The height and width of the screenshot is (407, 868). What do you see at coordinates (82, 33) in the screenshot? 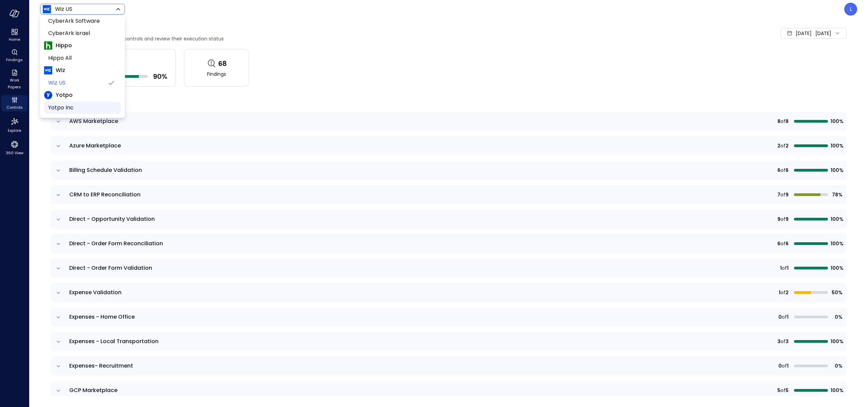
I see `span: CyberArk Israel` at bounding box center [82, 33].